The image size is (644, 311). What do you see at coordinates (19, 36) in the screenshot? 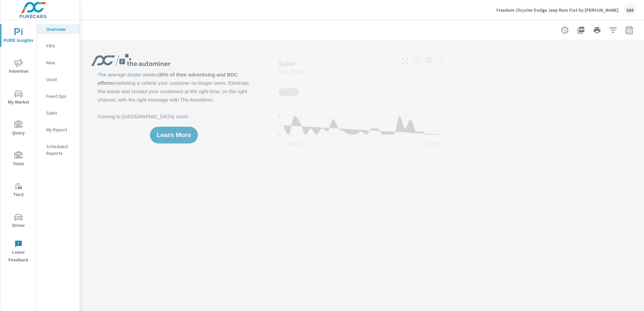
I see `span: PURE Insights` at bounding box center [19, 36].